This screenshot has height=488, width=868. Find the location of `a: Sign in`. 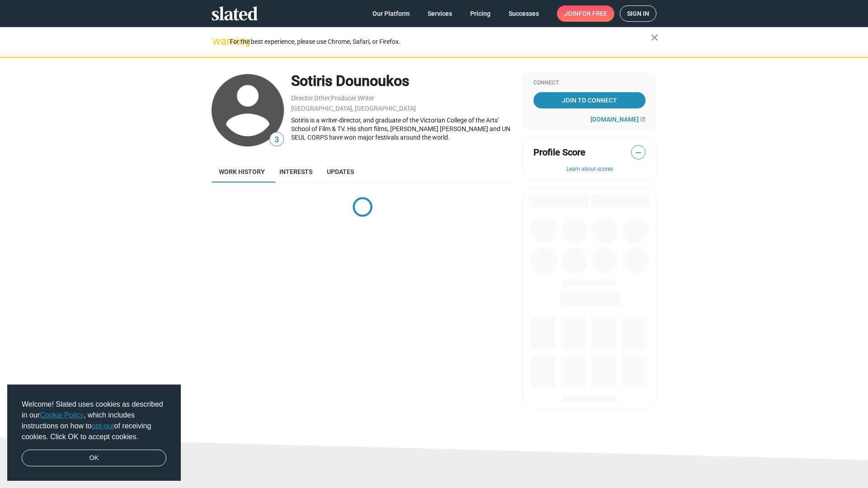

a: Sign in is located at coordinates (638, 14).